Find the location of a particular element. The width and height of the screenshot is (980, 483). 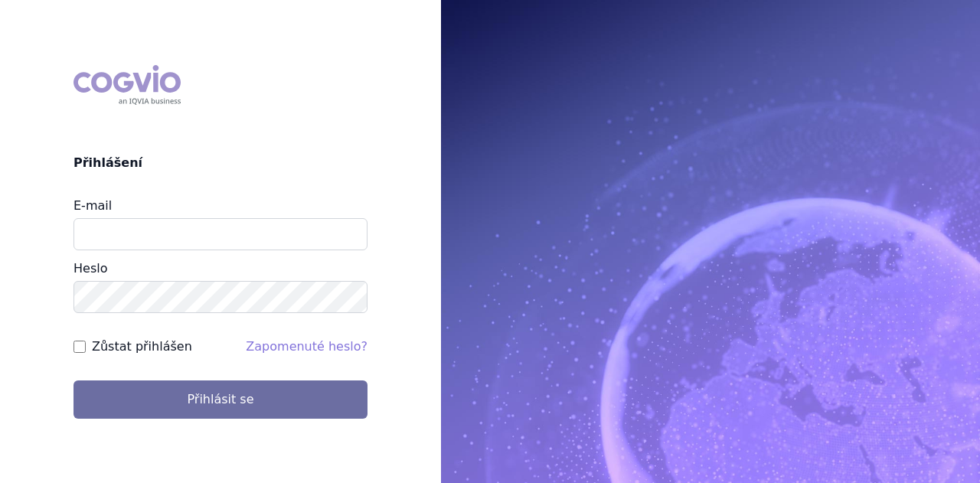

h2: Přihlášení is located at coordinates (220, 163).